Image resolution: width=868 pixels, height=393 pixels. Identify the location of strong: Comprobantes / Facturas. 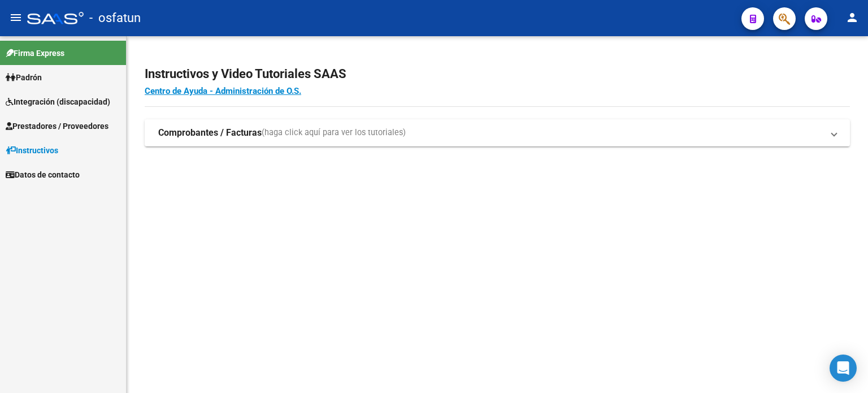
(210, 133).